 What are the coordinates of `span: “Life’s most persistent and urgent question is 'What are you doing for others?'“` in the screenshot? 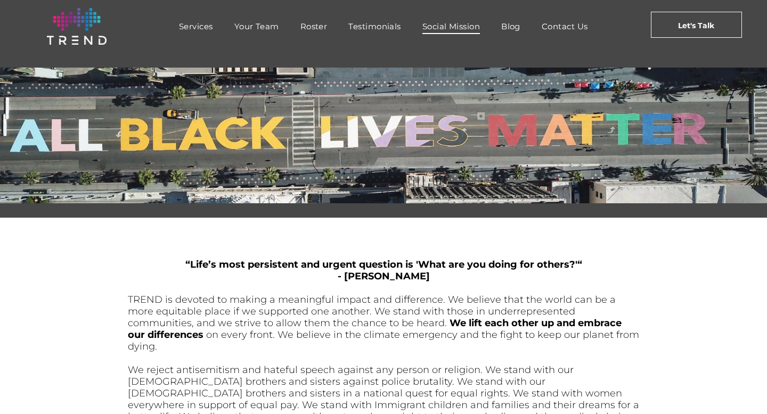 It's located at (383, 265).